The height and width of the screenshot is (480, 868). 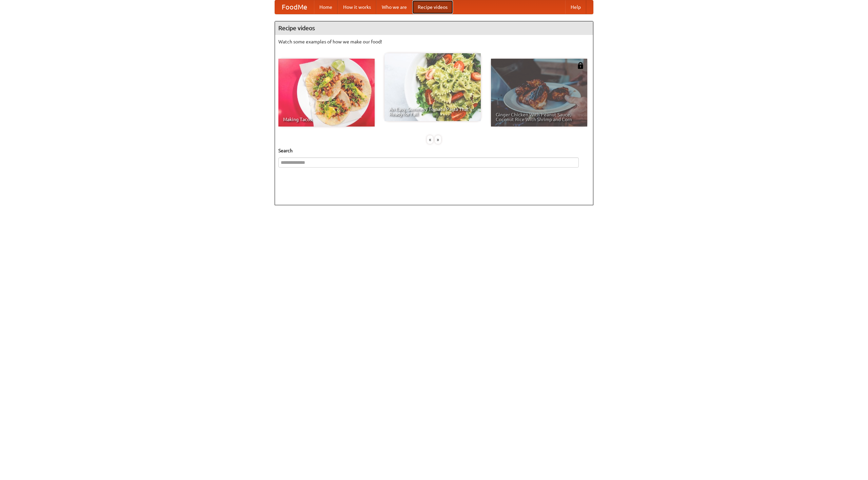 I want to click on a: How it works, so click(x=357, y=7).